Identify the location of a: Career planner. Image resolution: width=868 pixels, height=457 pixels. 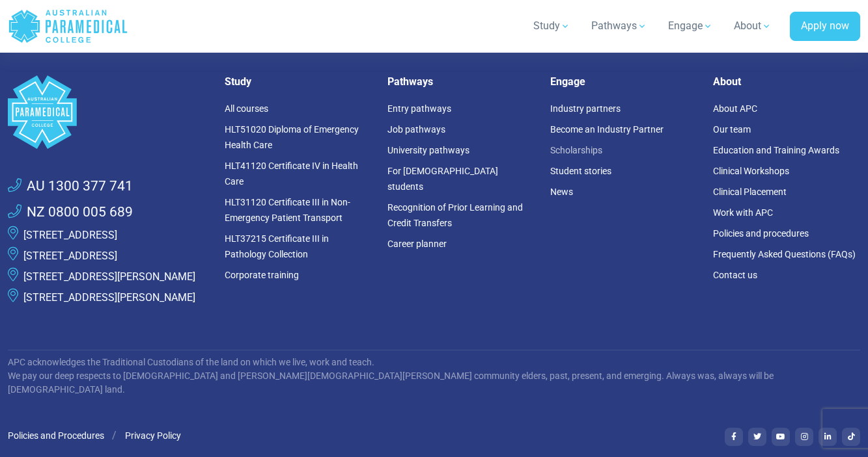
(417, 244).